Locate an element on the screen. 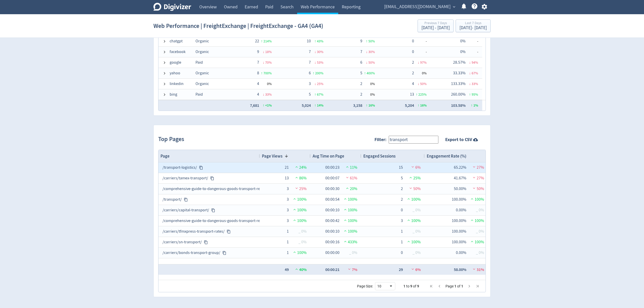  div: First Page is located at coordinates (431, 286).